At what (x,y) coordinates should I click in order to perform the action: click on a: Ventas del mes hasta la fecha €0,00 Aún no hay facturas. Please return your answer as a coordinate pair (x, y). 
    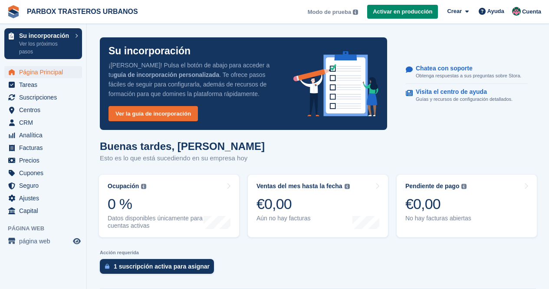
    Looking at the image, I should click on (318, 206).